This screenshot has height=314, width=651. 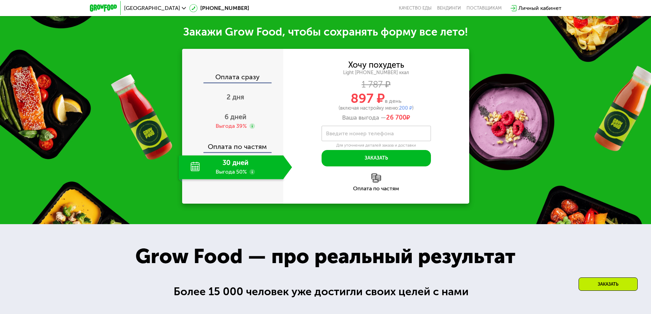 What do you see at coordinates (396, 118) in the screenshot?
I see `span: 26 700` at bounding box center [396, 118].